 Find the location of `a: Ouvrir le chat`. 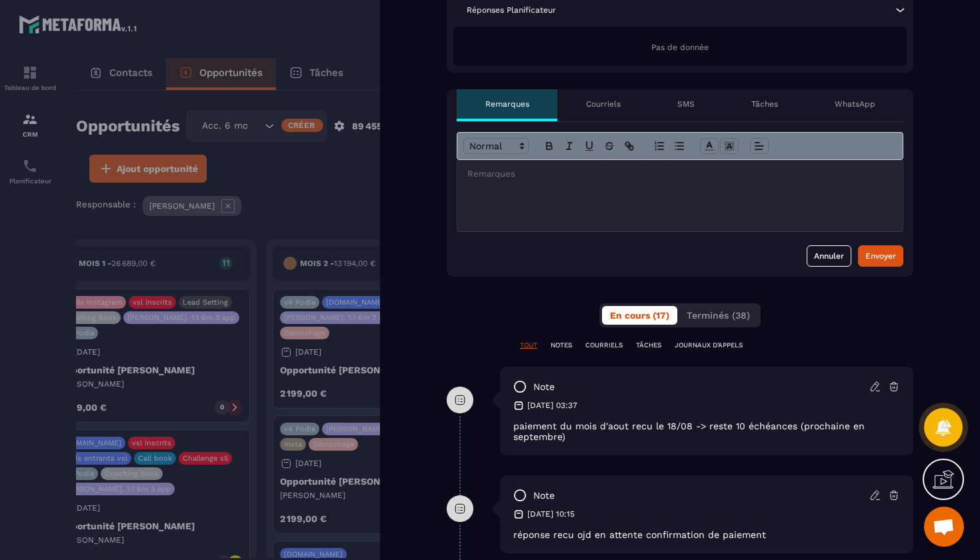

a: Ouvrir le chat is located at coordinates (944, 526).